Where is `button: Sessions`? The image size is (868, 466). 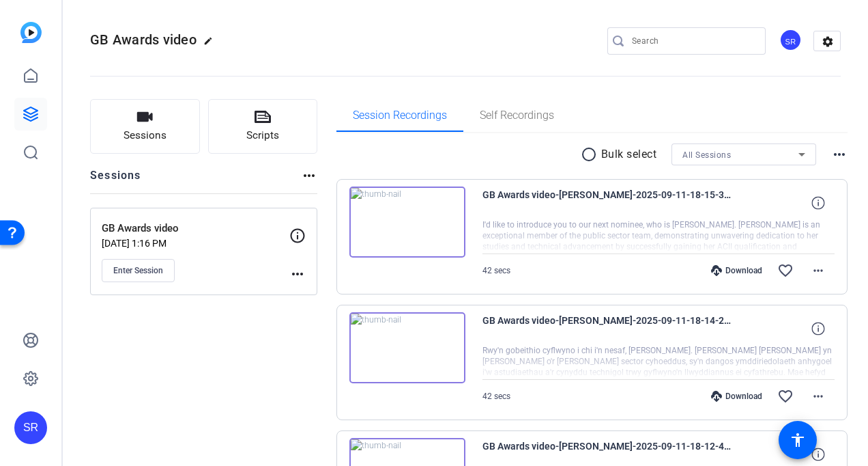 button: Sessions is located at coordinates (145, 126).